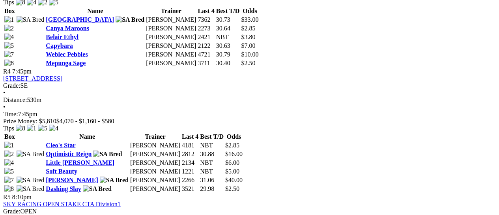 Image resolution: width=499 pixels, height=215 pixels. What do you see at coordinates (190, 153) in the screenshot?
I see `td: 2812` at bounding box center [190, 153].